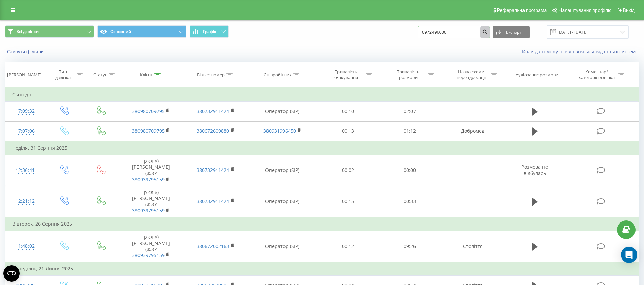 The height and width of the screenshot is (285, 644). I want to click on div: 12:36:41, so click(25, 170).